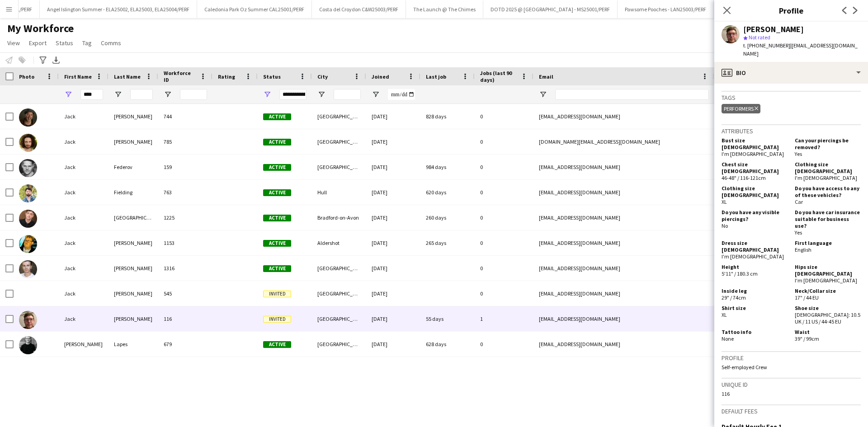 This screenshot has height=427, width=868. I want to click on span: Workforce ID, so click(180, 76).